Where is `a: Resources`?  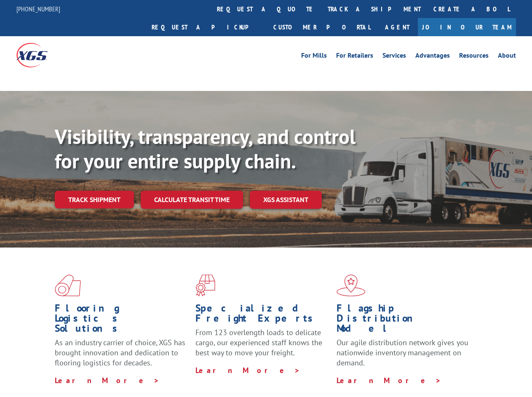
a: Resources is located at coordinates (474, 57).